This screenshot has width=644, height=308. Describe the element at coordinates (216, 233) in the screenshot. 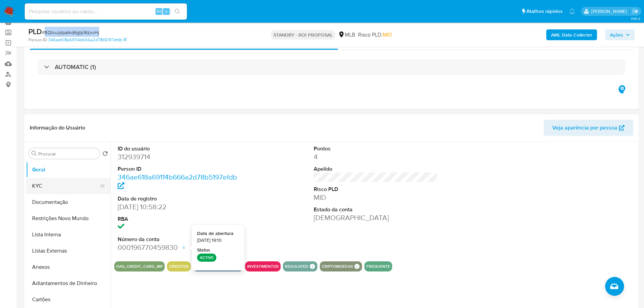

I see `strong: Data de abertura` at that location.